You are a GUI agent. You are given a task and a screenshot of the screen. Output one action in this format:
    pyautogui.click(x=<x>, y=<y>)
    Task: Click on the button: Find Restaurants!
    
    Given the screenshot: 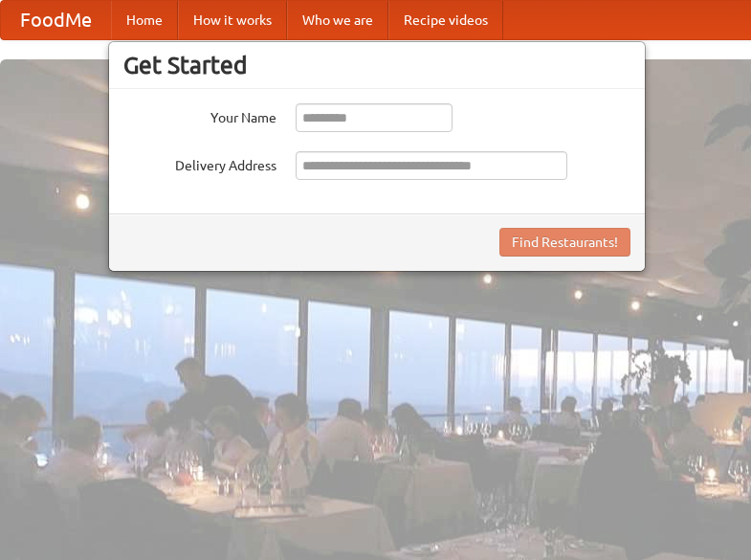 What is the action you would take?
    pyautogui.click(x=564, y=242)
    